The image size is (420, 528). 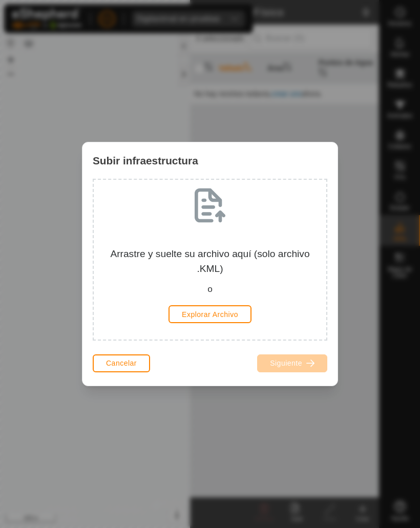 What do you see at coordinates (210, 314) in the screenshot?
I see `button: Explorar Archivo` at bounding box center [210, 314].